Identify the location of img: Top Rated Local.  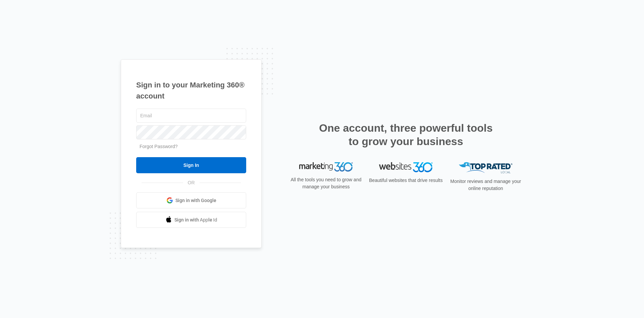
(486, 168).